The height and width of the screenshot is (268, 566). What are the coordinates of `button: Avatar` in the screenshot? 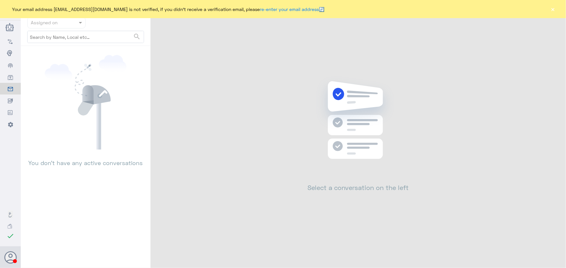 It's located at (10, 258).